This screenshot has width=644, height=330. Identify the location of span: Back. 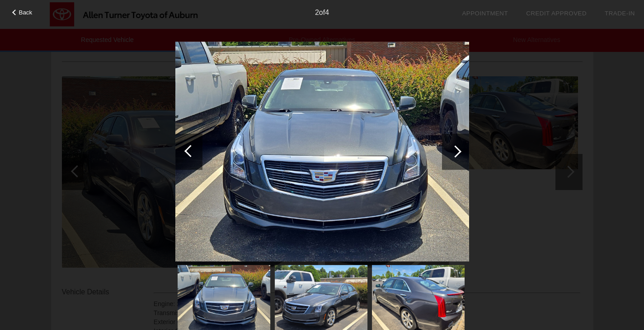
(26, 12).